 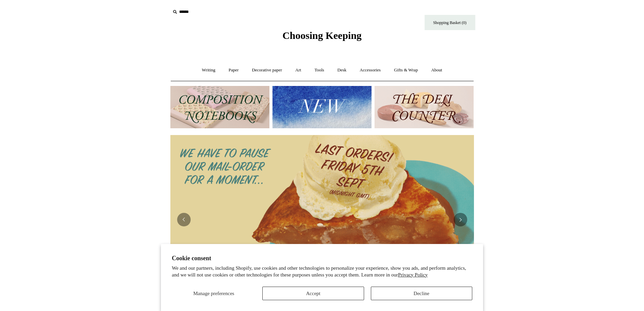 What do you see at coordinates (424, 107) in the screenshot?
I see `img: The Deli Counter` at bounding box center [424, 107].